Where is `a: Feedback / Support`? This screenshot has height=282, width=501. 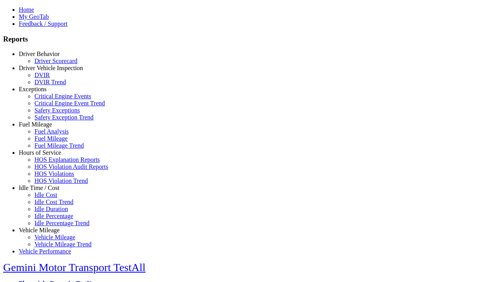
a: Feedback / Support is located at coordinates (43, 23).